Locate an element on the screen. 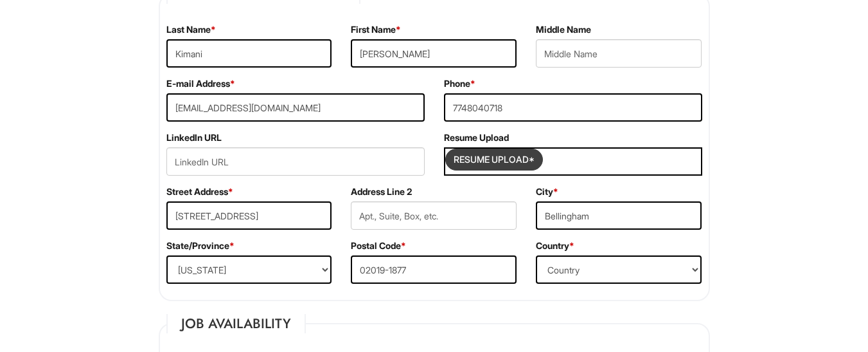  label: LinkedIn URL is located at coordinates (194, 137).